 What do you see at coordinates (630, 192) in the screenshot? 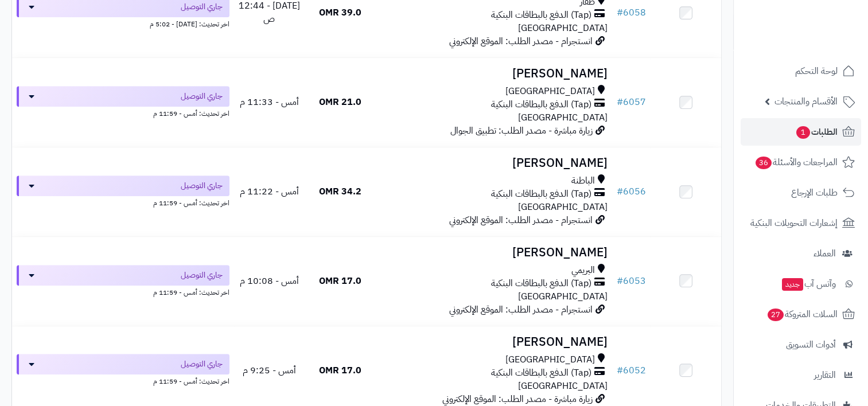
I see `a: #6056` at bounding box center [630, 192].